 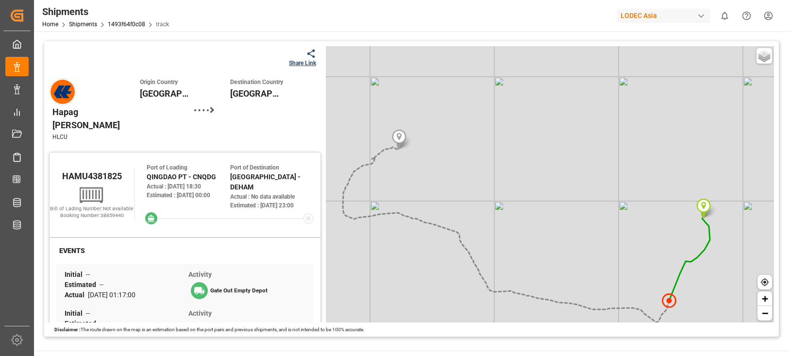 I want to click on button: Help Center, so click(x=746, y=16).